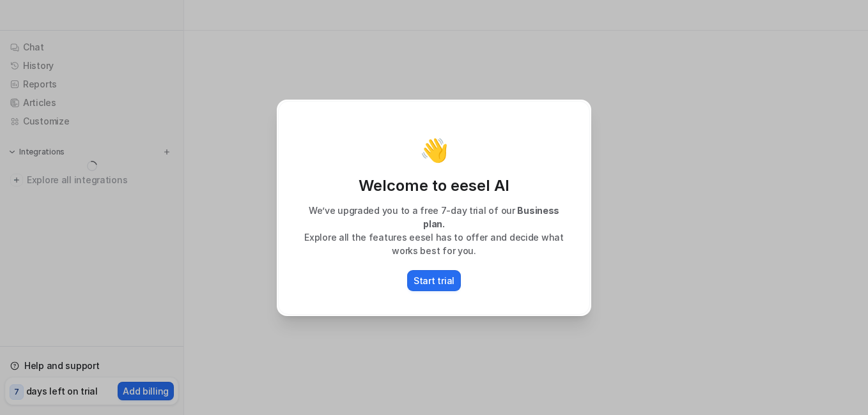 The width and height of the screenshot is (868, 415). I want to click on p: Start trial, so click(434, 281).